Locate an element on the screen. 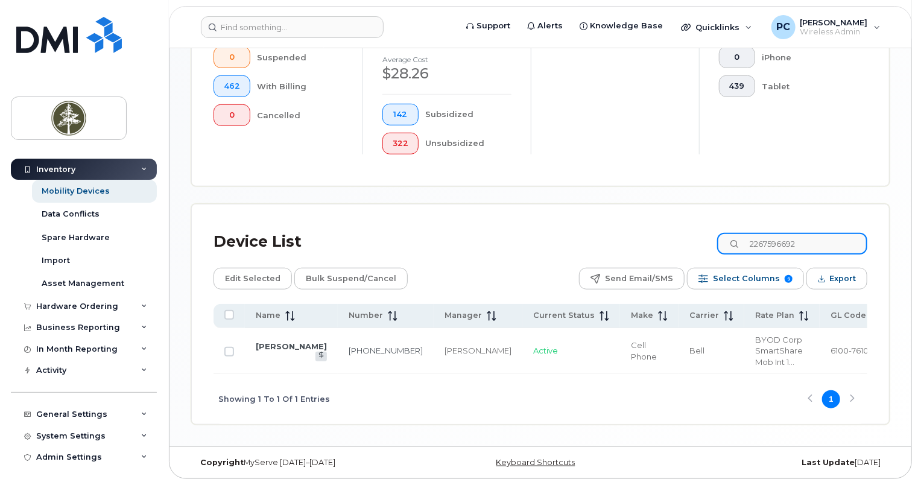 The width and height of the screenshot is (918, 485). span: GL Code is located at coordinates (848, 315).